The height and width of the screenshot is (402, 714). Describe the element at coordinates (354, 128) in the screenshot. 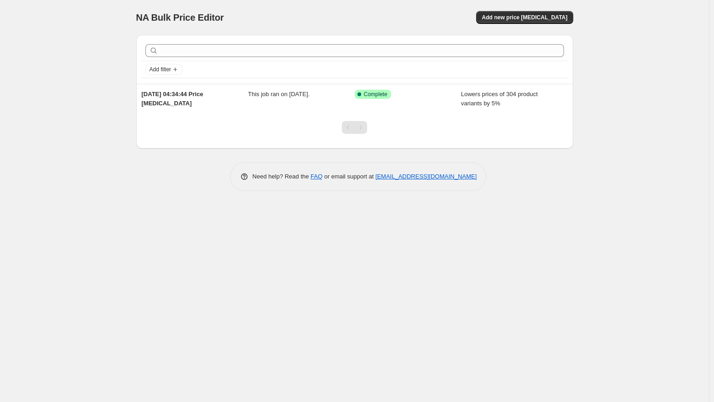

I see `nav: Pagination` at that location.